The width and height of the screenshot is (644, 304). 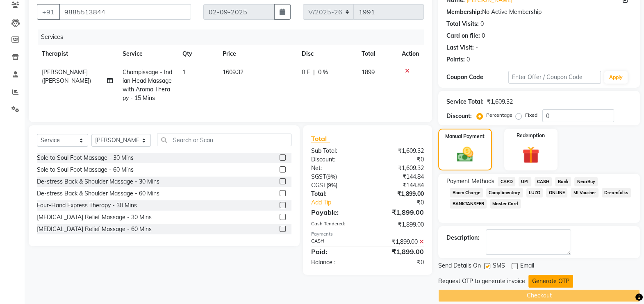 I want to click on span: UPI, so click(x=525, y=182).